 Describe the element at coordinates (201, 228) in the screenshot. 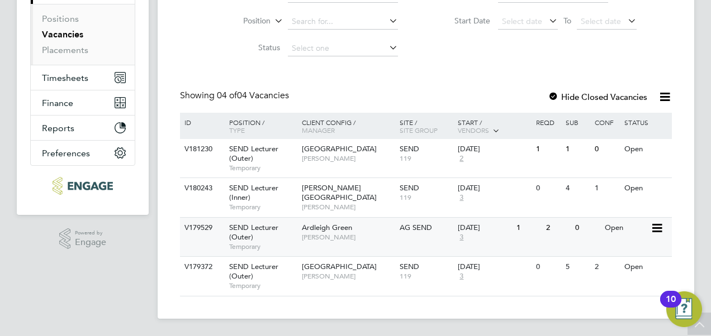

I see `div: V179529` at that location.